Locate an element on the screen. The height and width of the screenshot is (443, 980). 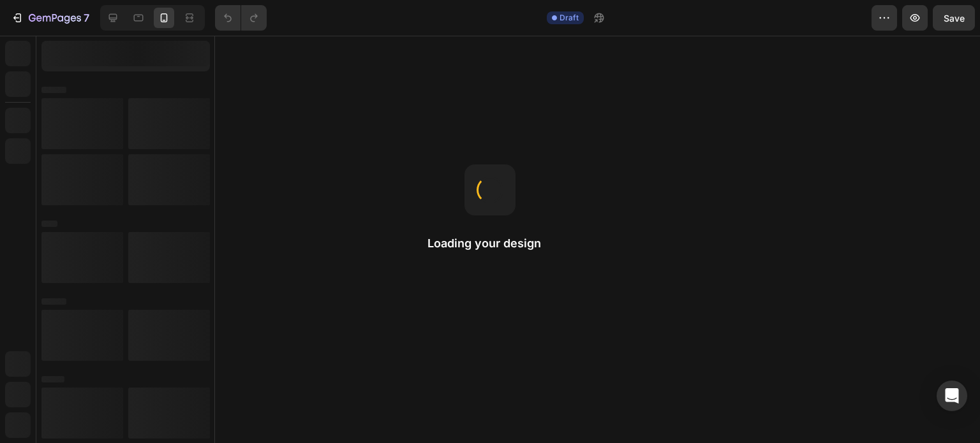
div: Open Intercom Messenger is located at coordinates (952, 396).